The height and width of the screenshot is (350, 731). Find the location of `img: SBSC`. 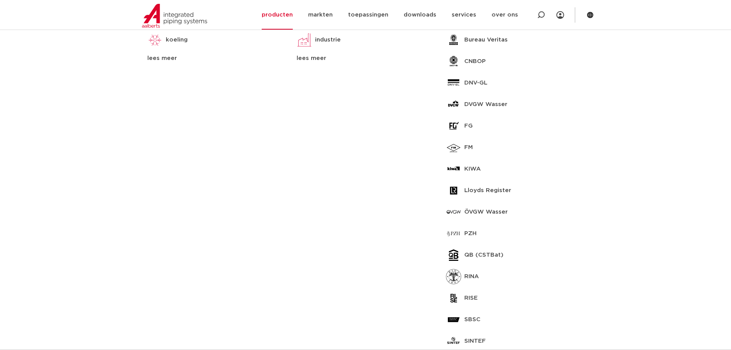

img: SBSC is located at coordinates (454, 319).